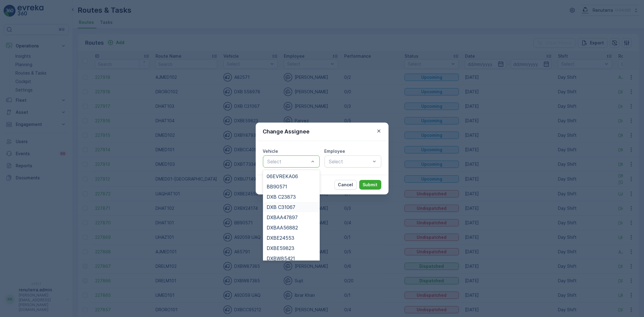  I want to click on button: Submit, so click(370, 185).